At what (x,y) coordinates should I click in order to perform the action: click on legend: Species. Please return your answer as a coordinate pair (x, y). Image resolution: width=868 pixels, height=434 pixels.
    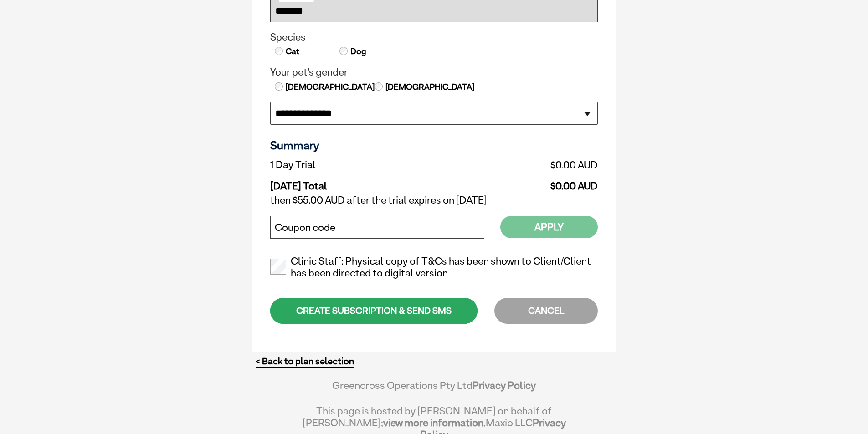
    Looking at the image, I should click on (434, 37).